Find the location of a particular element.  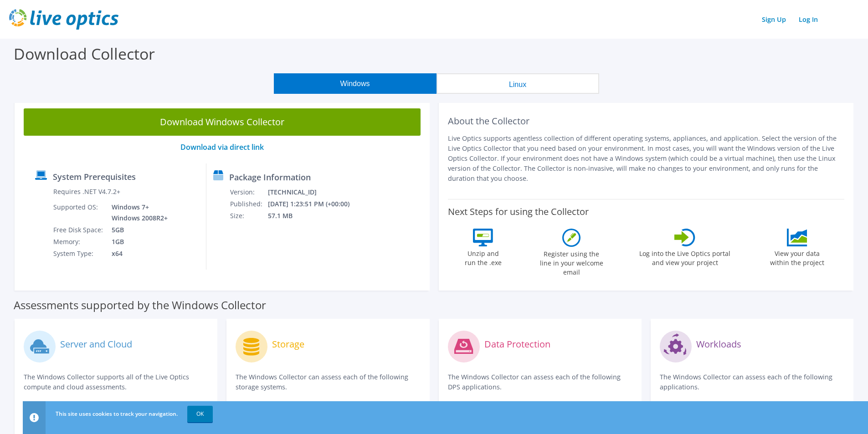

img: live_optics_svg.svg is located at coordinates (64, 19).